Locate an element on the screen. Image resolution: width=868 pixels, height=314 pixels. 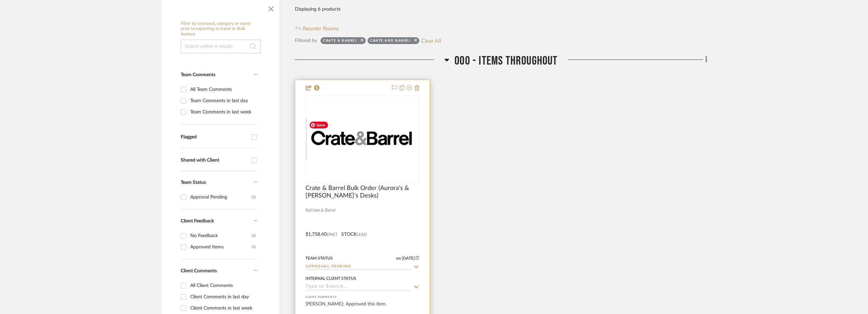
span: Team Comments is located at coordinates (198, 75).